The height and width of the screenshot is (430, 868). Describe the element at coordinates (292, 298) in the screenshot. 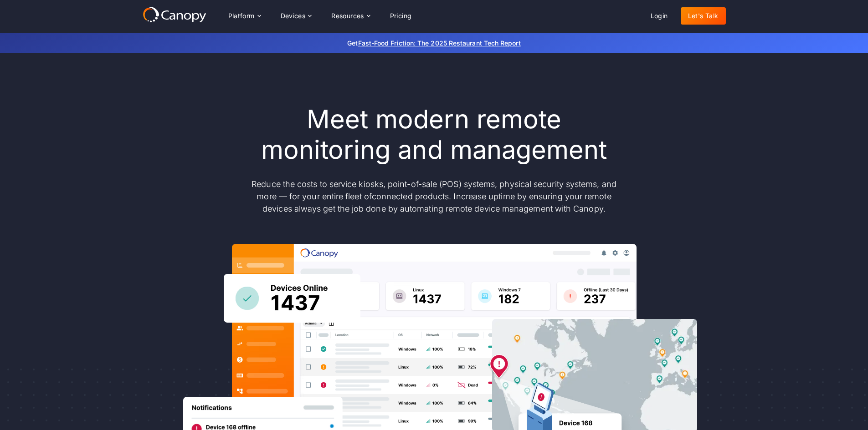

I see `img: Canopy sees how many devices are online` at that location.